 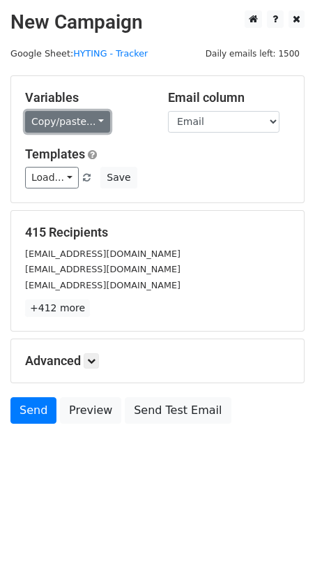 I want to click on h5: 415 Recipients, so click(x=158, y=232).